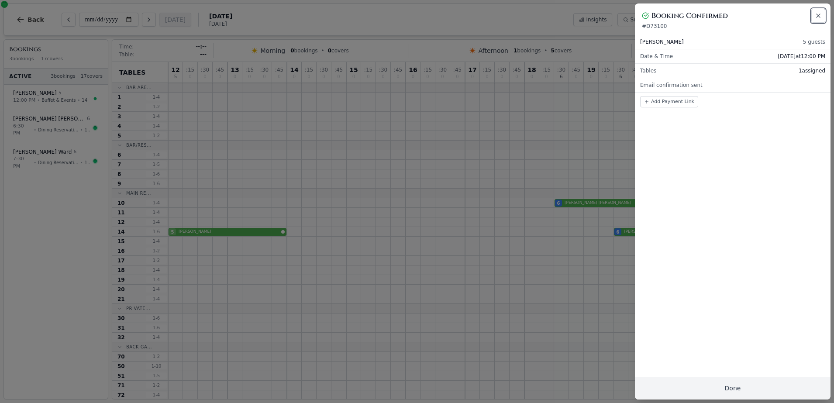  I want to click on span: 1 assigned, so click(811, 71).